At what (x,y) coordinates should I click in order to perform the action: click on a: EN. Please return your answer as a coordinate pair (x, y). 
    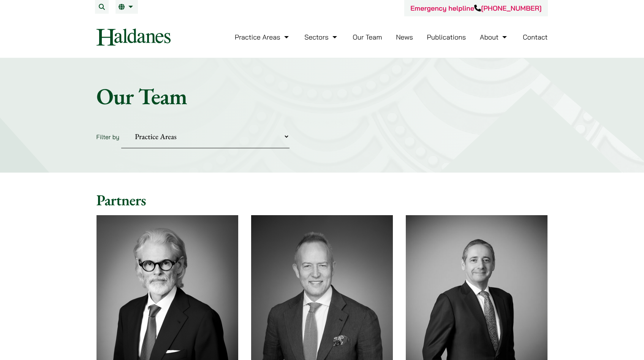
    Looking at the image, I should click on (126, 7).